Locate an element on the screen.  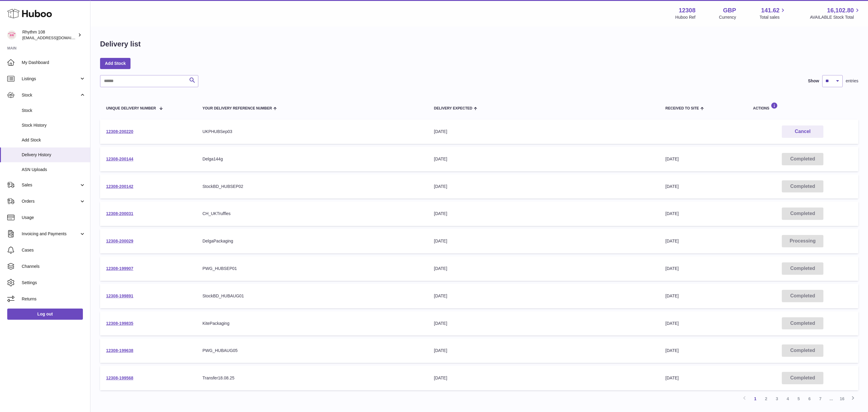
span: ASN Uploads is located at coordinates (54, 170).